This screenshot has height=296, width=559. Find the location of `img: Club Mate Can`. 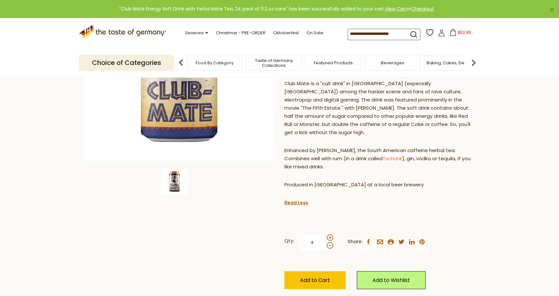

img: Club Mate Can is located at coordinates (174, 181).